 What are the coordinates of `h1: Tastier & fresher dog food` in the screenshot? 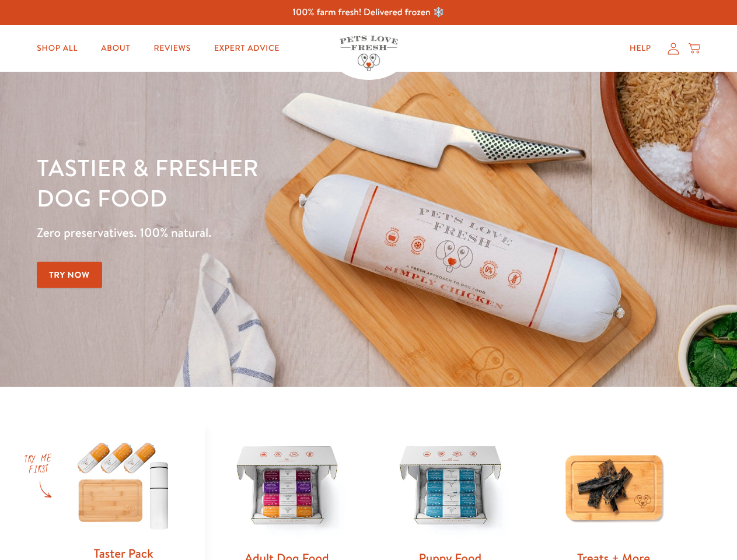 It's located at (258, 183).